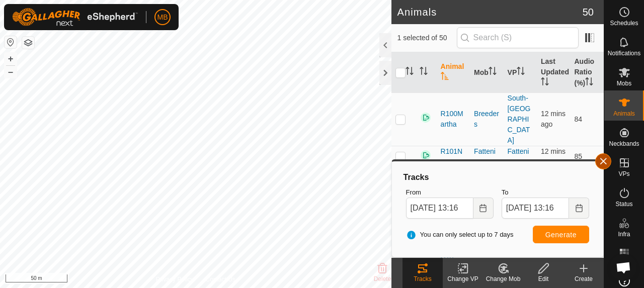 This screenshot has width=644, height=288. Describe the element at coordinates (463, 279) in the screenshot. I see `div: Change VP` at that location.